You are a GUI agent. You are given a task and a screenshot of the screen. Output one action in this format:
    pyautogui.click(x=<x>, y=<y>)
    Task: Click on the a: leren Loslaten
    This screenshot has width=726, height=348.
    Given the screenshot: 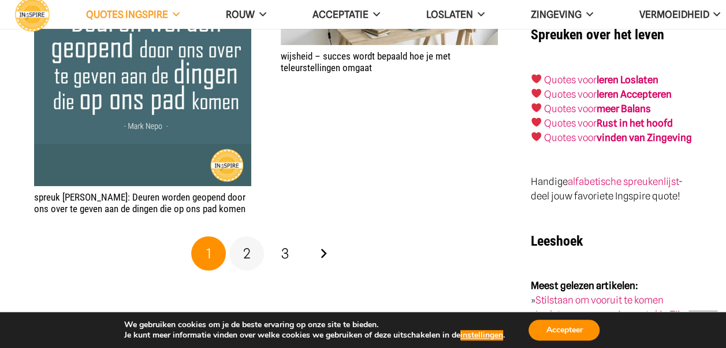 What is the action you would take?
    pyautogui.click(x=627, y=80)
    